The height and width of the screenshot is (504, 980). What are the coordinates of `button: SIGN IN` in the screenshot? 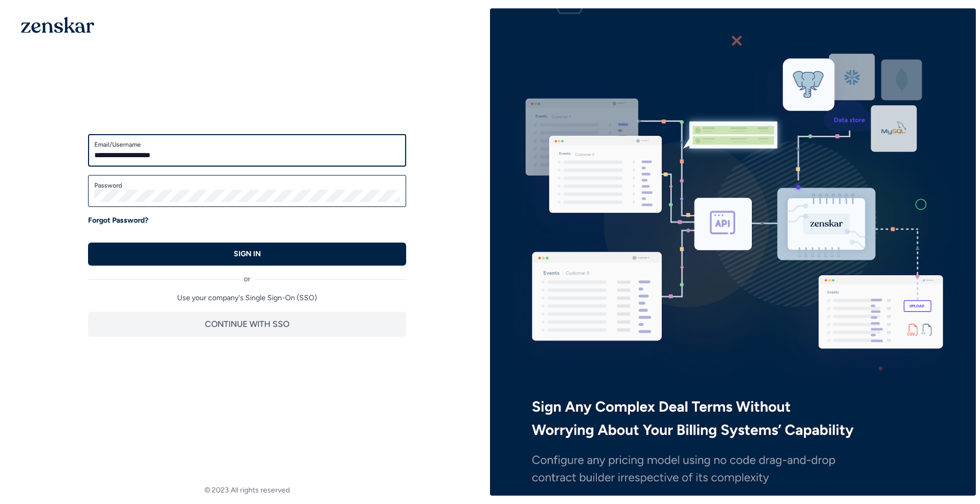 It's located at (247, 254).